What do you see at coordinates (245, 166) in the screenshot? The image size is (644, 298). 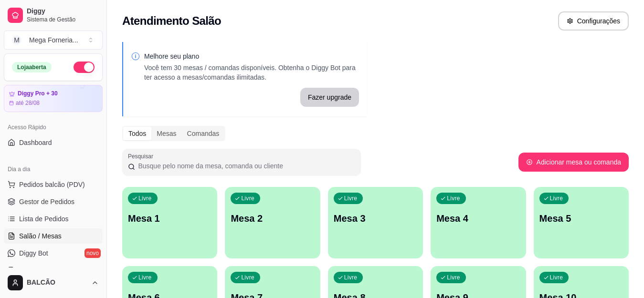 I see `input: Pesquisar` at bounding box center [245, 166].